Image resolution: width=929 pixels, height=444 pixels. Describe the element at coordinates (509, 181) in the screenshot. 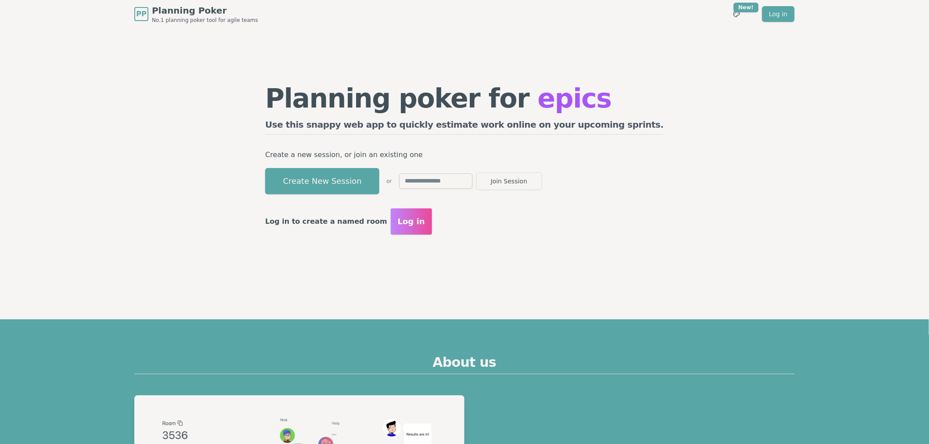

I see `button: Join Session` at that location.